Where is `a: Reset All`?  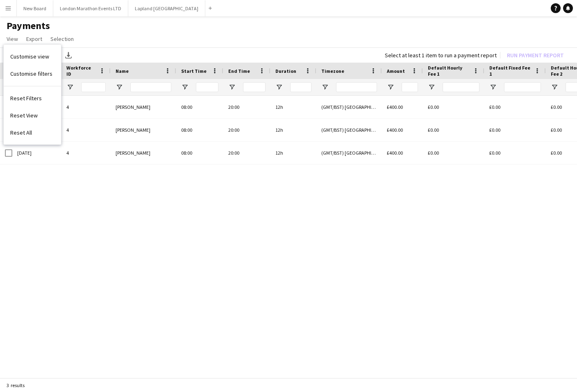 a: Reset All is located at coordinates (32, 133).